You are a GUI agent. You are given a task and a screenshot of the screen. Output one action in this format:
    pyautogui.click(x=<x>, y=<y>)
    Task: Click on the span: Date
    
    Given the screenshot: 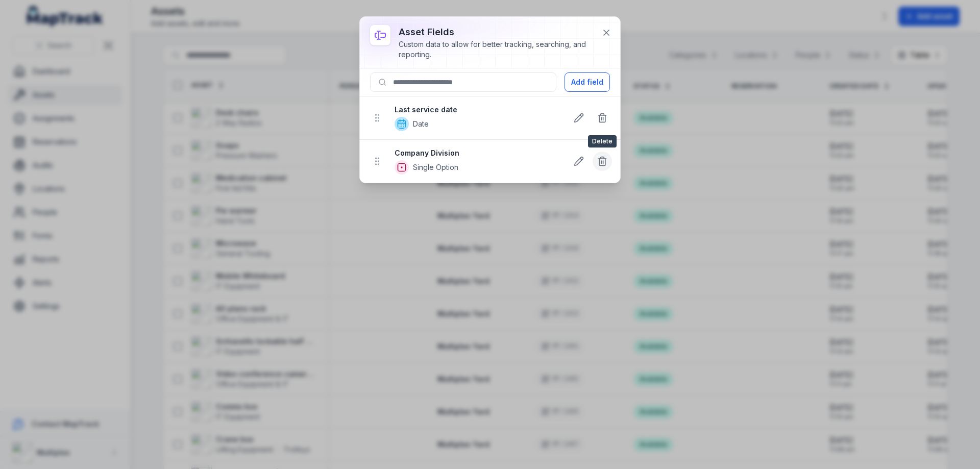 What is the action you would take?
    pyautogui.click(x=421, y=124)
    